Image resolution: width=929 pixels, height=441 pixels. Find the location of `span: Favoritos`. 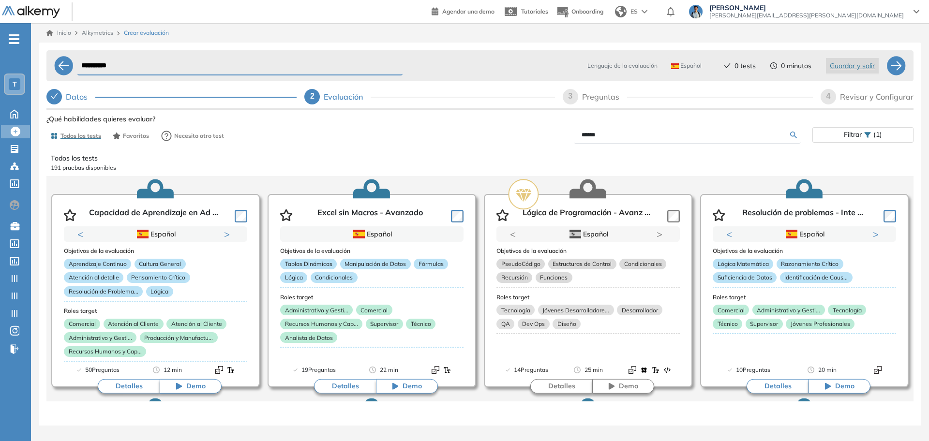

span: Favoritos is located at coordinates (136, 136).